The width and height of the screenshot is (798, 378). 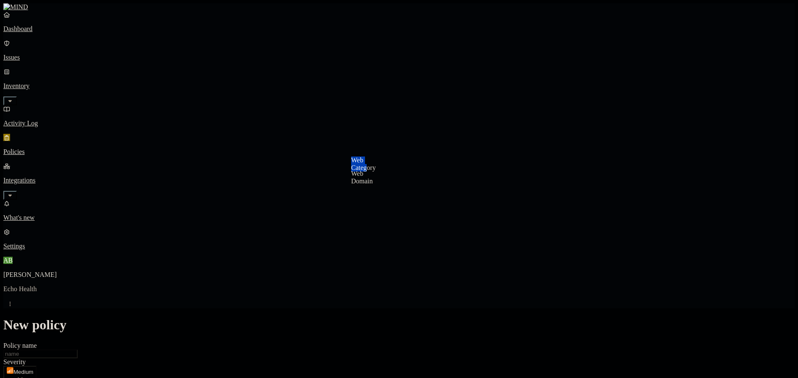 I want to click on label: Policy name, so click(x=20, y=346).